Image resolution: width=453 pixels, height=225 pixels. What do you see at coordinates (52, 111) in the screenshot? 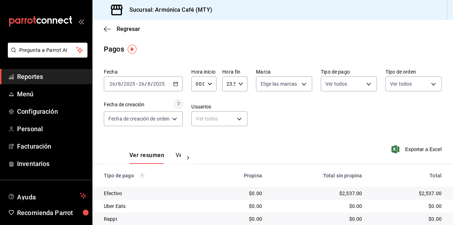
I see `span: Configuración` at bounding box center [52, 111].